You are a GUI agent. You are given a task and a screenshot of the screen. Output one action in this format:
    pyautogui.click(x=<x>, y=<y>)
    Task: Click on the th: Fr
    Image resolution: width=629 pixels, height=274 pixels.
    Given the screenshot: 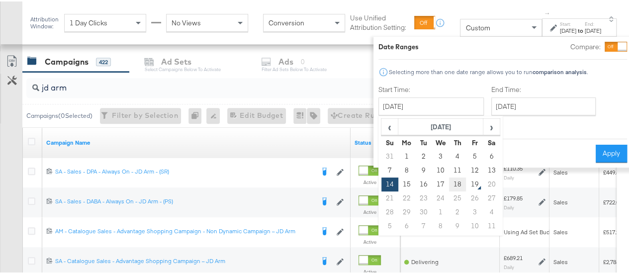 What is the action you would take?
    pyautogui.click(x=475, y=141)
    